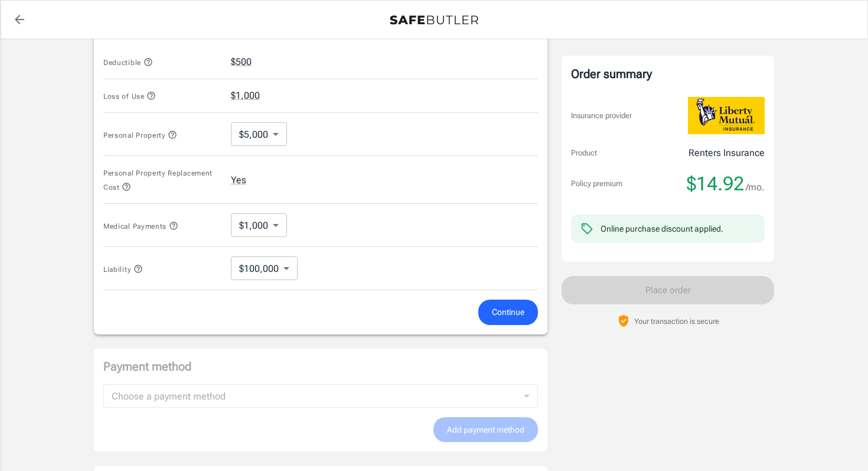 The width and height of the screenshot is (868, 471). Describe the element at coordinates (258, 225) in the screenshot. I see `div: $1,000` at that location.